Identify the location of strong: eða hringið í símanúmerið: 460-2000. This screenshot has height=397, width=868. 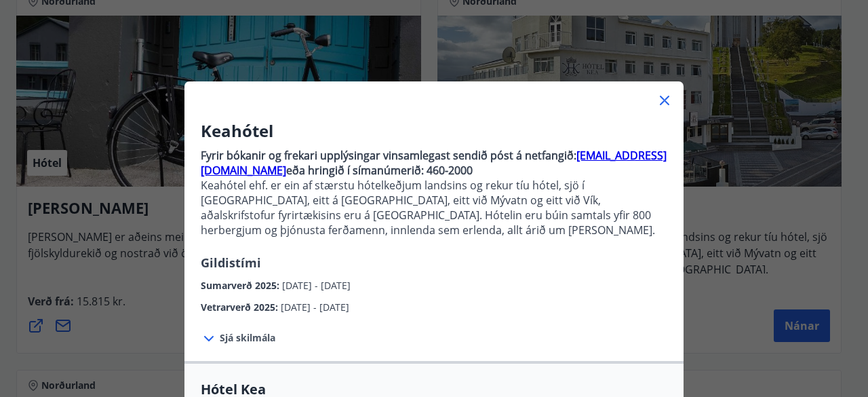
(379, 170).